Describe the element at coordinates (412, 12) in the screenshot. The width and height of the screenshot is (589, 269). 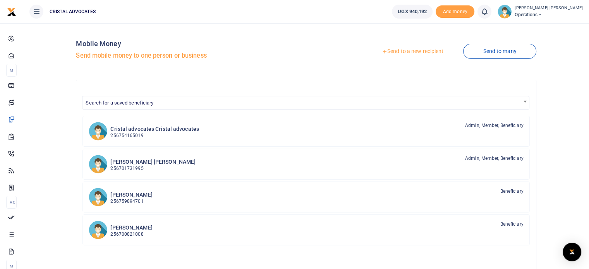
I see `span: UGX 940,192` at that location.